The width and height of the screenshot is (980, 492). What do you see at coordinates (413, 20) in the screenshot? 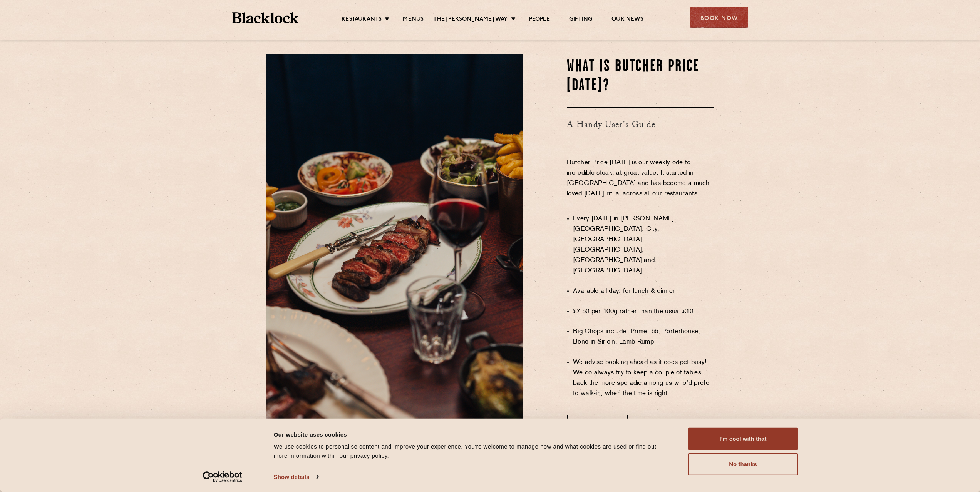
I see `a: Menus` at bounding box center [413, 20].